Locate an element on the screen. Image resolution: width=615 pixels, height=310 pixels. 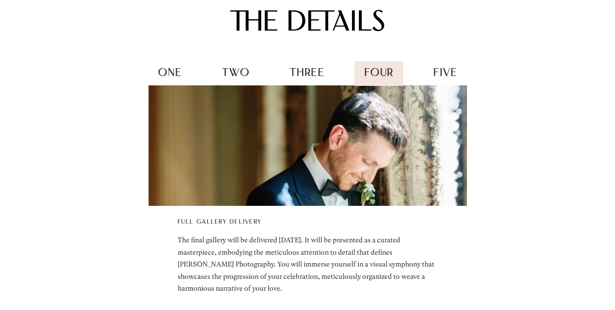
span: five is located at coordinates (445, 74).